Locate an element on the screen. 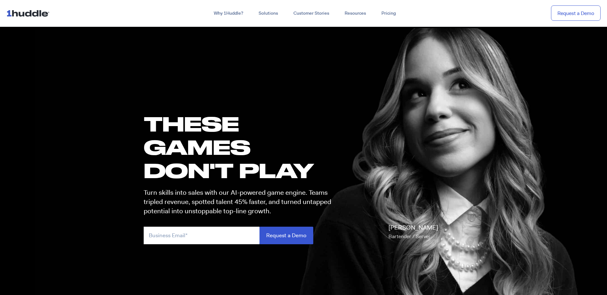  a: Why 1Huddle? is located at coordinates (228, 13).